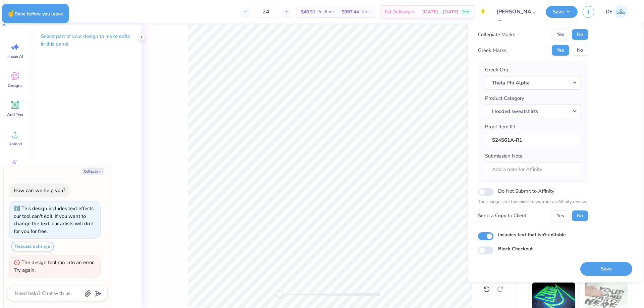  What do you see at coordinates (54, 220) in the screenshot?
I see `div: This design includes text effects our tool can't edit. If you want to change the text, our artist...` at bounding box center [54, 220].